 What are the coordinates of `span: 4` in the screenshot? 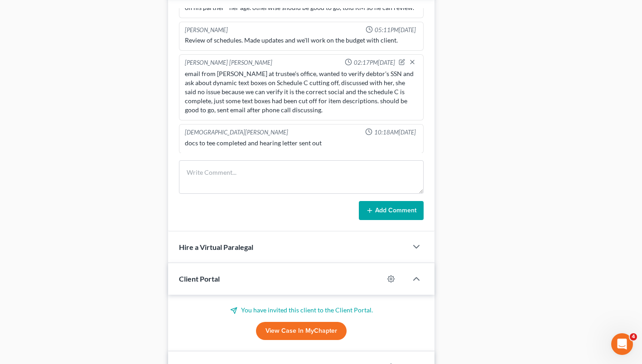 It's located at (633, 337).